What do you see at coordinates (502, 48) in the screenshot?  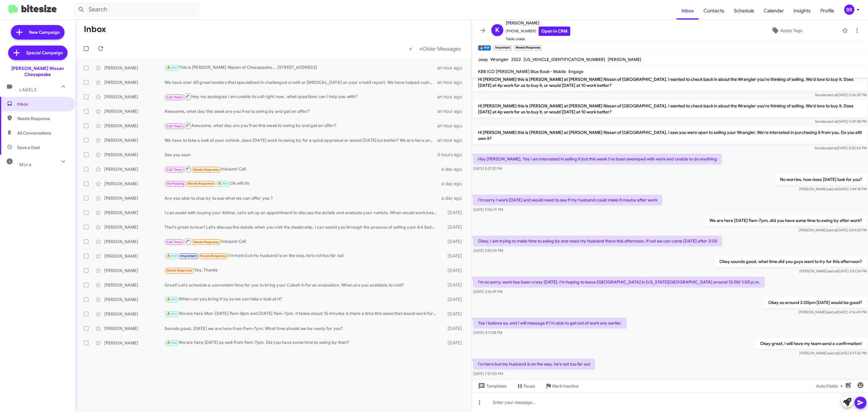 I see `small: Important` at bounding box center [502, 48].